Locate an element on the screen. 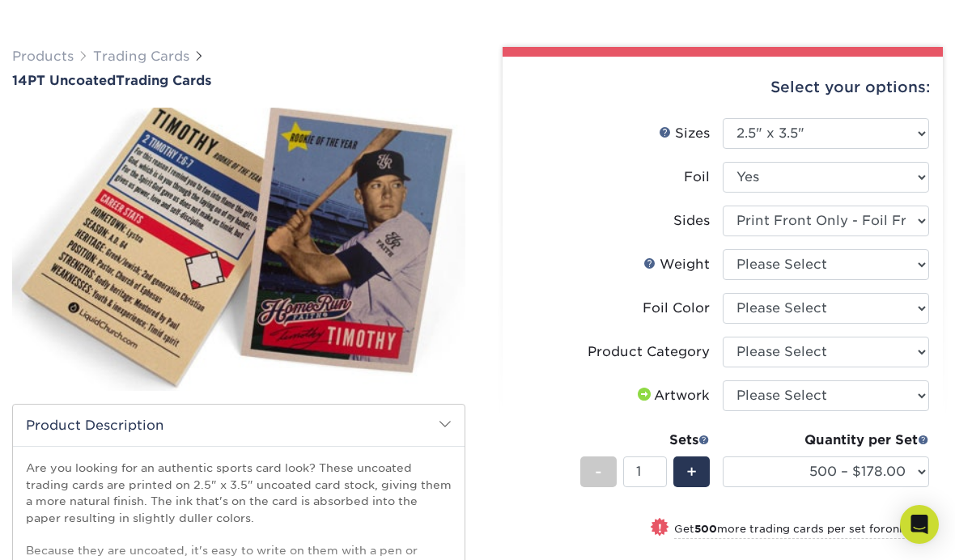 The width and height of the screenshot is (955, 560). h1: Trading Cards is located at coordinates (239, 80).